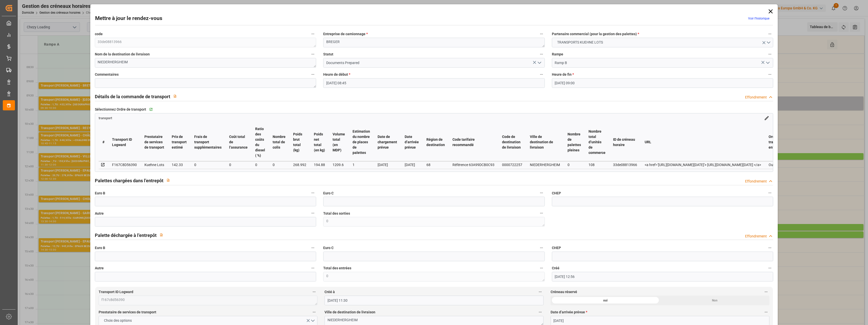 The width and height of the screenshot is (868, 325). Describe the element at coordinates (329, 291) in the screenshot. I see `font: Créé à` at that location.